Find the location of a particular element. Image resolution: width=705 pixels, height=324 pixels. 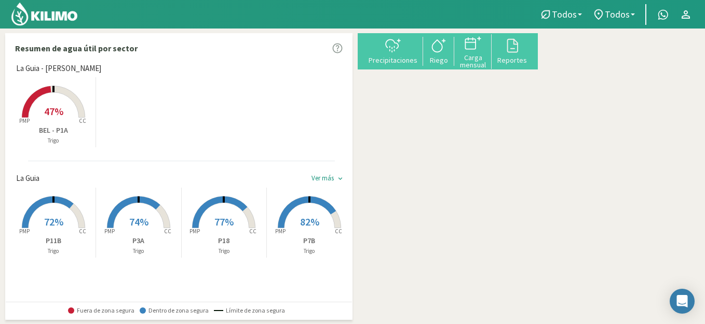

button: Reportes is located at coordinates (512, 50).